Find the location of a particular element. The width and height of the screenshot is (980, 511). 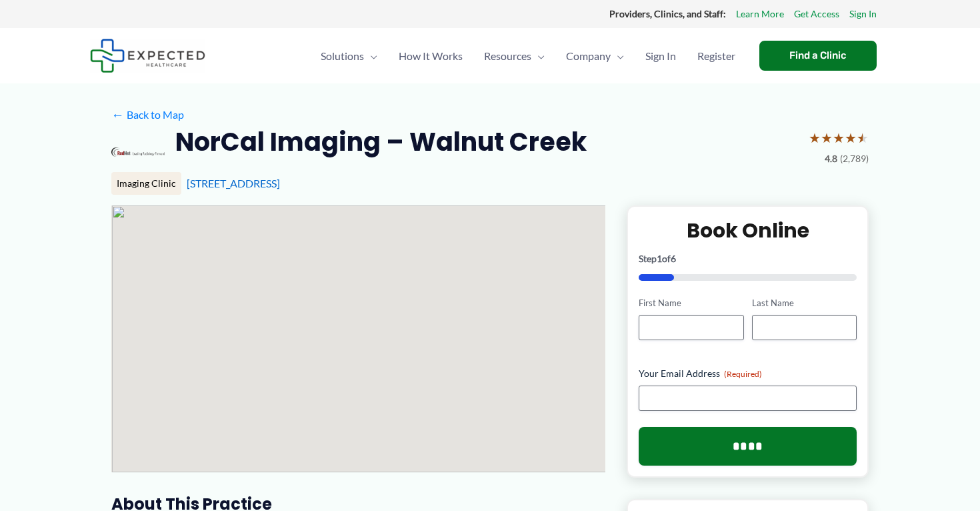

span: (Required) is located at coordinates (743, 373).